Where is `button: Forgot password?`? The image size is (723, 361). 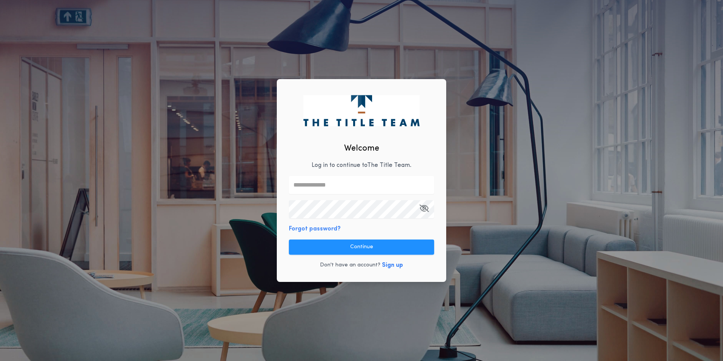
button: Forgot password? is located at coordinates (315, 229).